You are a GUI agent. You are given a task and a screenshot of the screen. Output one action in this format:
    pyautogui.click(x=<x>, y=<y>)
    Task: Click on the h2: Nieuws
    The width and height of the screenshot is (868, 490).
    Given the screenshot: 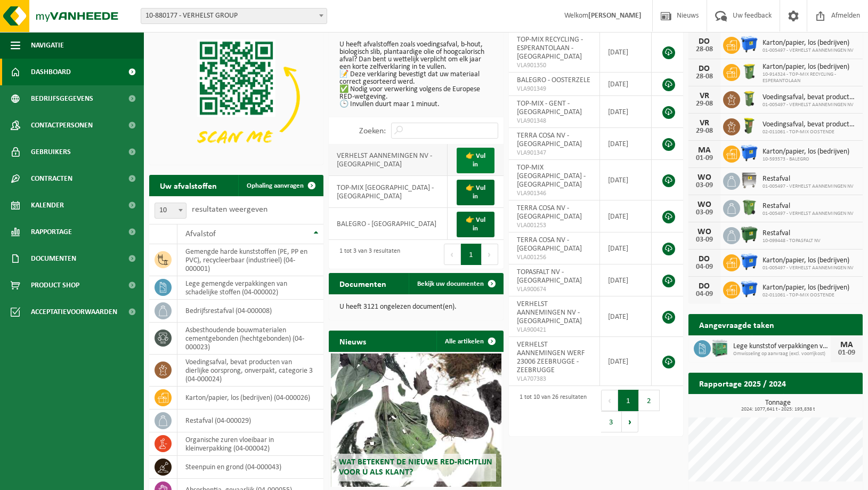 What is the action you would take?
    pyautogui.click(x=353, y=340)
    